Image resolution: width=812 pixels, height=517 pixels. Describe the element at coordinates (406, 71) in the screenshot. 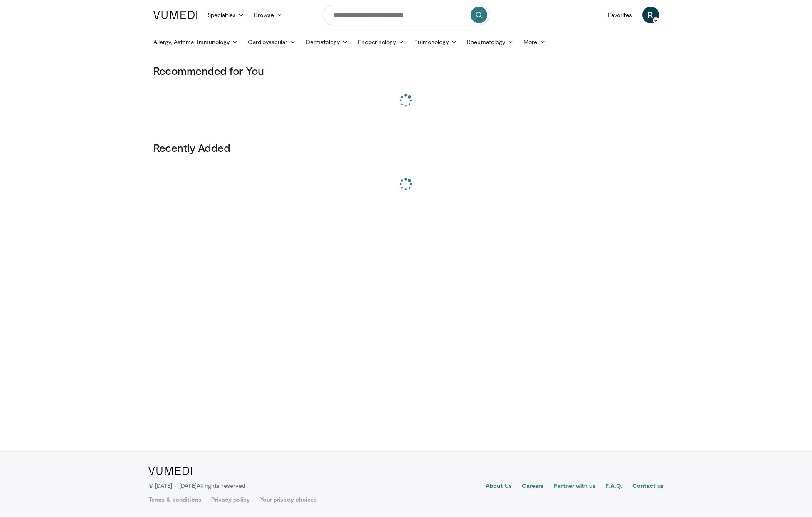

I see `h3: Recommended for You` at that location.